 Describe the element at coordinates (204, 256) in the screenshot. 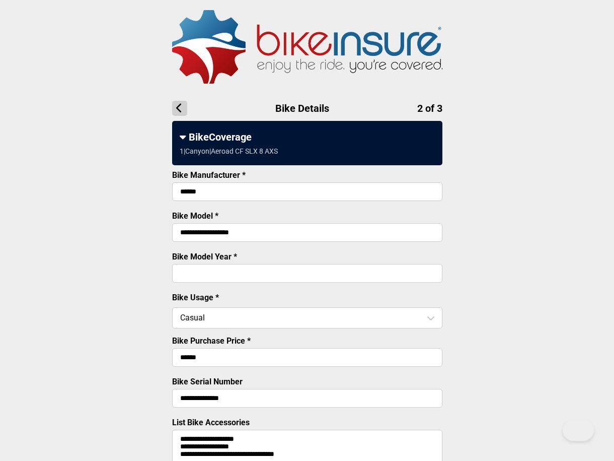

I see `label: Bike Model Year *` at that location.